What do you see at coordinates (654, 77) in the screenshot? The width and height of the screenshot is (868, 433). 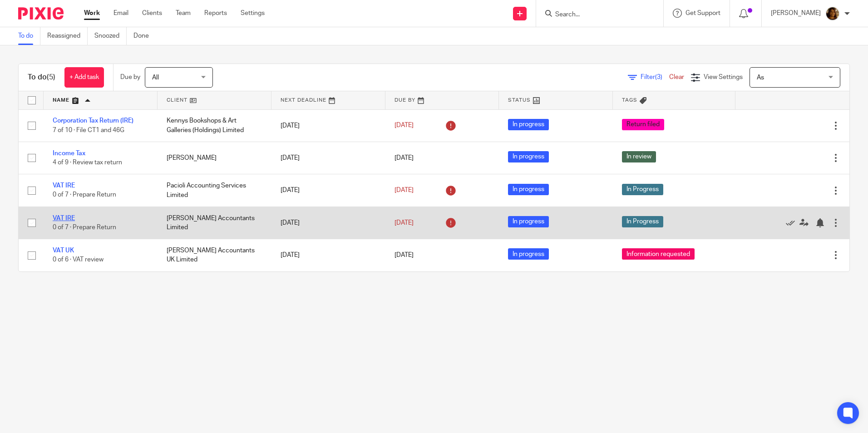 I see `span: Filter` at bounding box center [654, 77].